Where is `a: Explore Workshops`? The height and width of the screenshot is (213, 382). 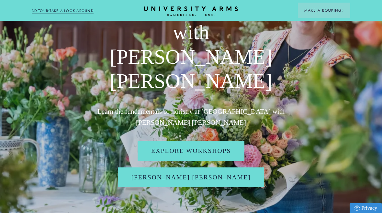 a: Explore Workshops is located at coordinates (191, 151).